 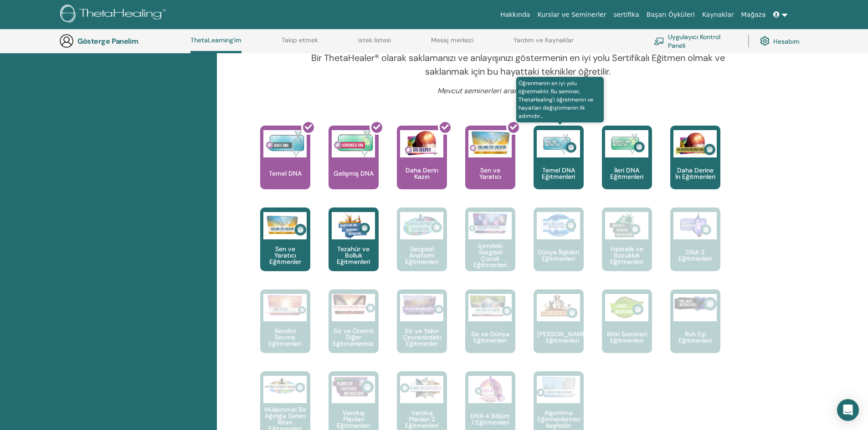 What do you see at coordinates (626, 307) in the screenshot?
I see `img: Bitki Semineri Eğitmenleri` at bounding box center [626, 307].